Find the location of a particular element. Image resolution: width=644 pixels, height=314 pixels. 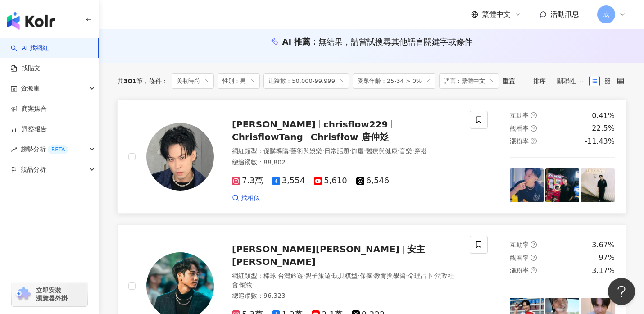

span: 競品分析 is located at coordinates (33, 170).